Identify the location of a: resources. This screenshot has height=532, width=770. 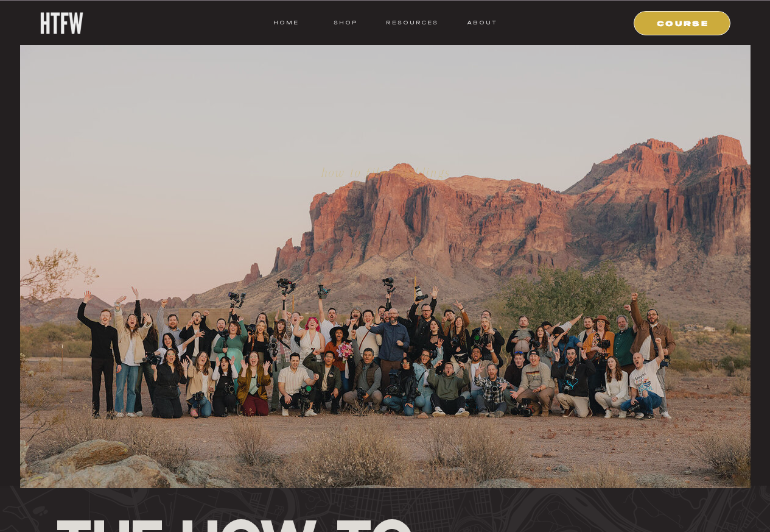
(410, 22).